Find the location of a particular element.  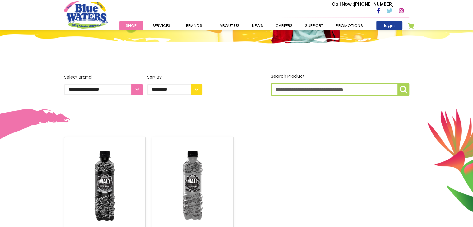

button: Search Product is located at coordinates (403, 90).